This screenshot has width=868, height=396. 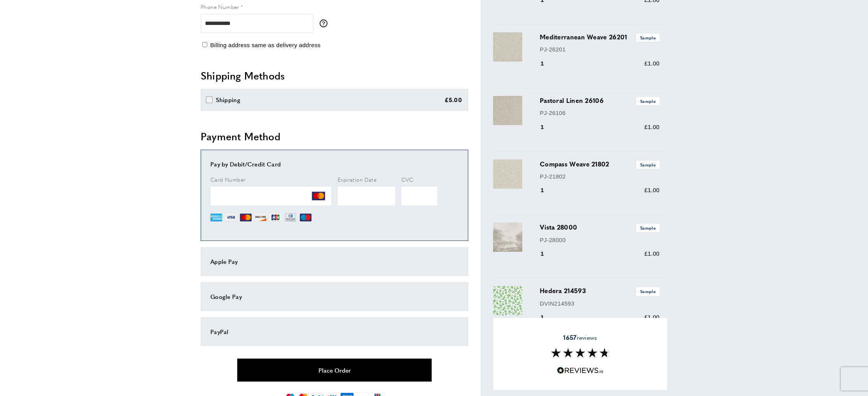 What do you see at coordinates (326, 24) in the screenshot?
I see `button: More information` at bounding box center [326, 24].